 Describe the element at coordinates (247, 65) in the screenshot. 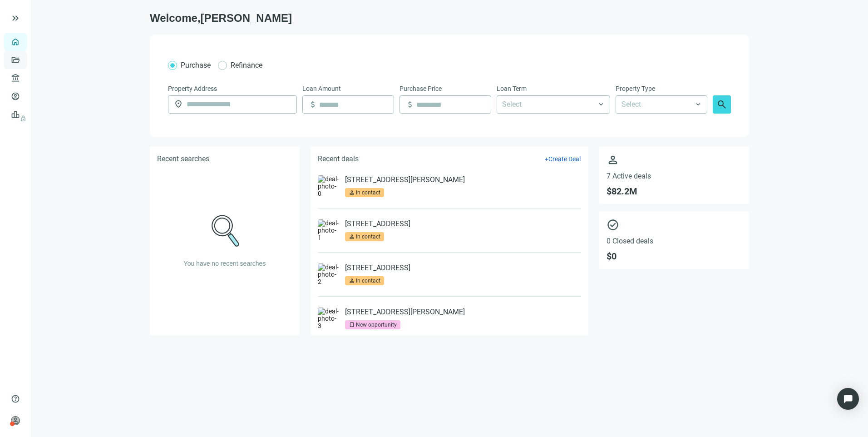

I see `span: Refinance` at that location.